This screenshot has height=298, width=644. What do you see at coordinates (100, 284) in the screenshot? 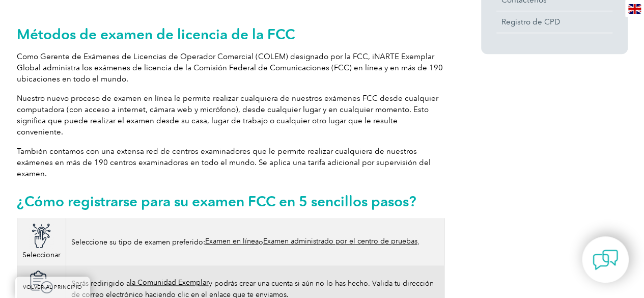
I see `font: Serás redirigido a` at bounding box center [100, 284].